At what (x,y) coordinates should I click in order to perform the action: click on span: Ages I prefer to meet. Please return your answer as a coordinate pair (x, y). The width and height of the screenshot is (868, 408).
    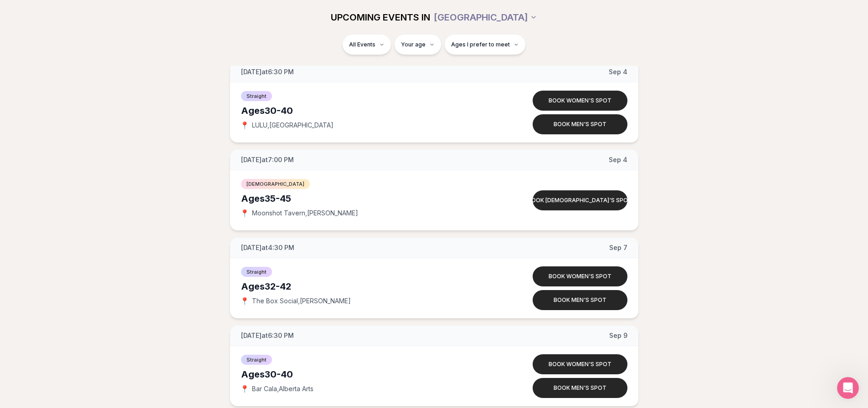
    Looking at the image, I should click on (481, 45).